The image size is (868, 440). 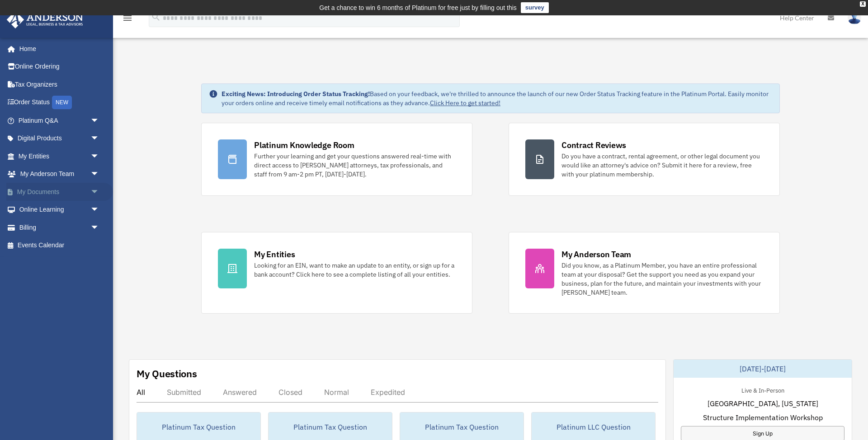 What do you see at coordinates (60, 228) in the screenshot?
I see `a: Billingarrow_drop_down` at bounding box center [60, 228].